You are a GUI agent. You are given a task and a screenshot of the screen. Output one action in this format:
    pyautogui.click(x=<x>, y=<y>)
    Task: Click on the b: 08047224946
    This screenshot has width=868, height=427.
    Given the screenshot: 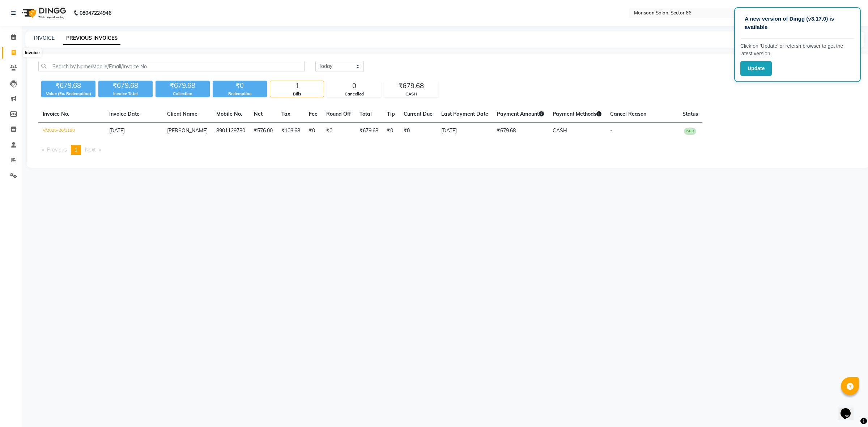 What is the action you would take?
    pyautogui.click(x=96, y=13)
    